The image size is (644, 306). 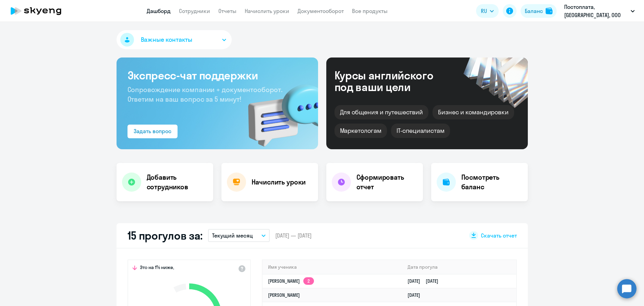 I want to click on a: Документооборот, so click(x=321, y=11).